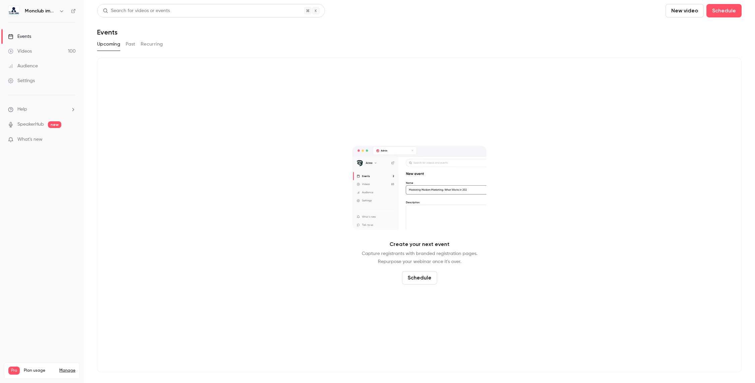  Describe the element at coordinates (40, 370) in the screenshot. I see `span: Plan usage` at that location.